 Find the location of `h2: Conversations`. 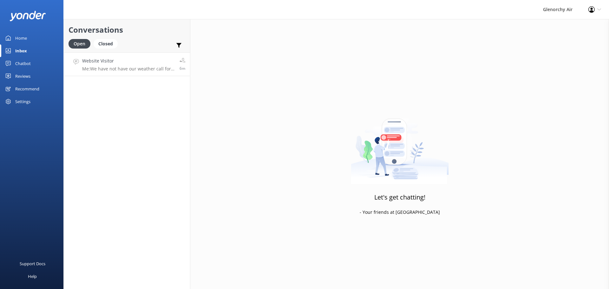

h2: Conversations is located at coordinates (127, 30).